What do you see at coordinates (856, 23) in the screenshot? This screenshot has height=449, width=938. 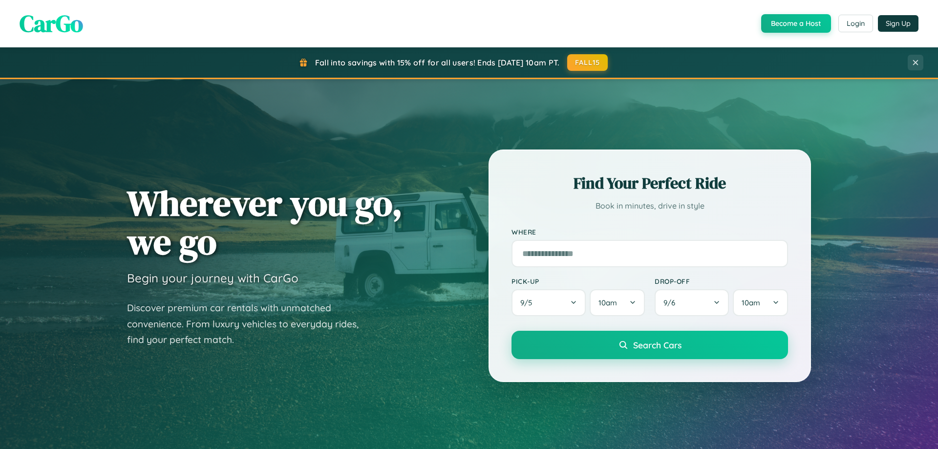 I see `button: Login` at bounding box center [856, 23].